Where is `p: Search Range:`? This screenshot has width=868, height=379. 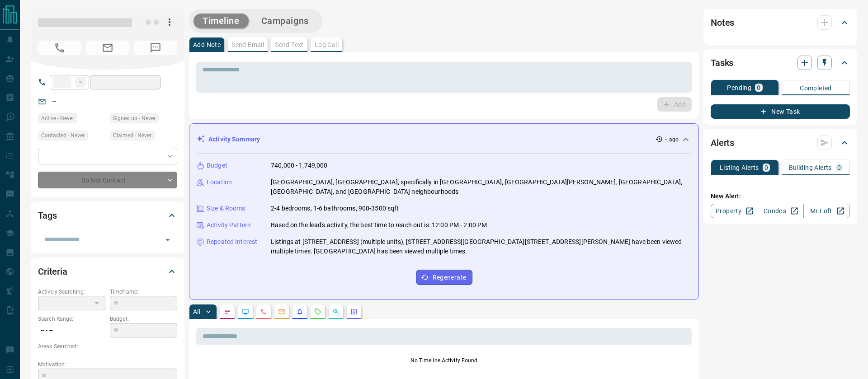 p: Search Range: is located at coordinates (72, 319).